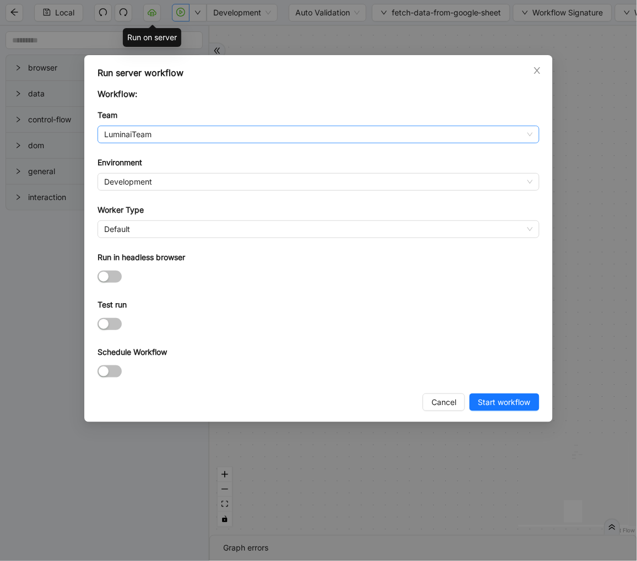 The height and width of the screenshot is (561, 637). I want to click on label: Environment, so click(120, 163).